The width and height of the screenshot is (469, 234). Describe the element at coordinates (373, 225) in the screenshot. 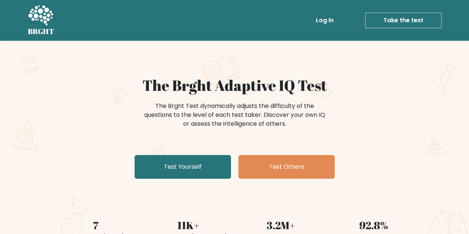

I see `div: 92.8%` at that location.